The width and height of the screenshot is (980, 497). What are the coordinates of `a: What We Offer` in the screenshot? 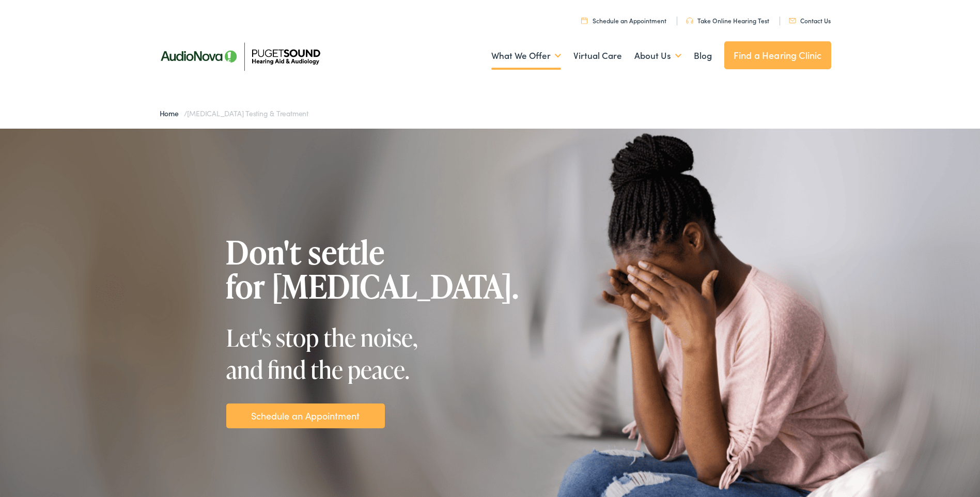 It's located at (526, 56).